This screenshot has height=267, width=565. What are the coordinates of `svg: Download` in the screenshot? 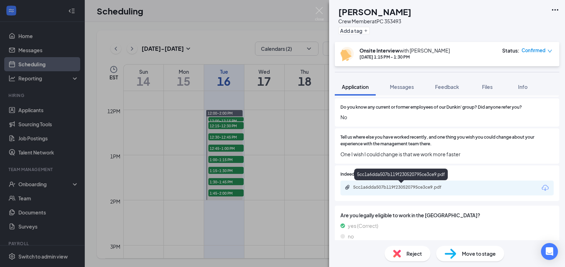 It's located at (545, 188).